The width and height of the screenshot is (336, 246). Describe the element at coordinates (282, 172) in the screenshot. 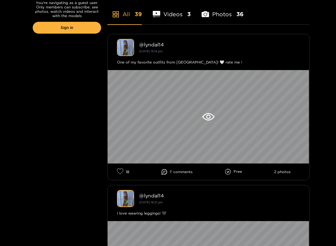

I see `li: 2 photos` at that location.